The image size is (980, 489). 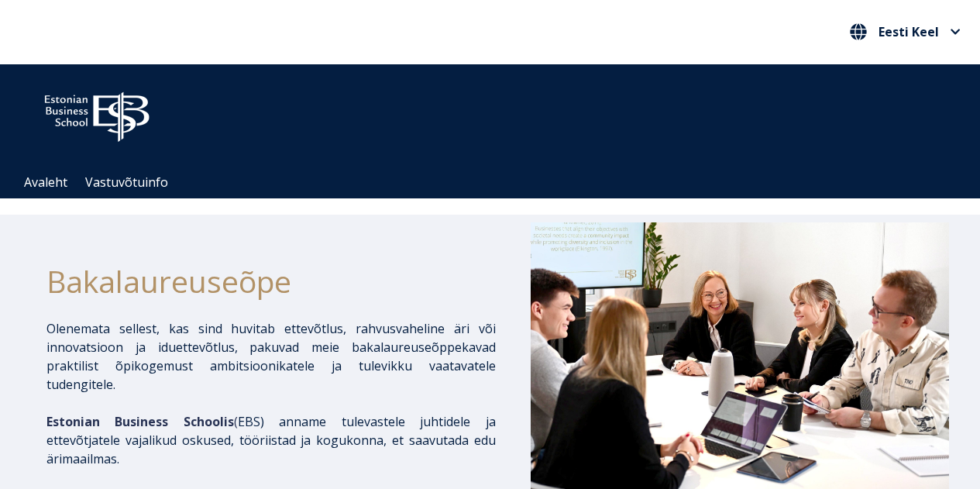 I want to click on nav: Vali oma keel, so click(x=905, y=32).